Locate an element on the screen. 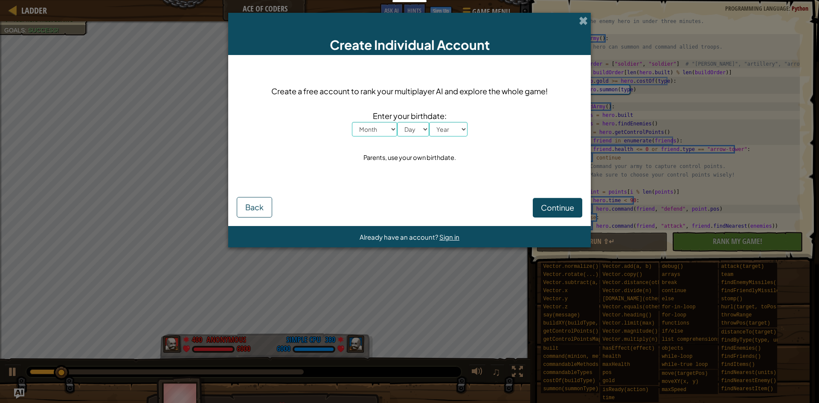 Image resolution: width=819 pixels, height=403 pixels. div: Parents, use your own birthdate. is located at coordinates (410, 157).